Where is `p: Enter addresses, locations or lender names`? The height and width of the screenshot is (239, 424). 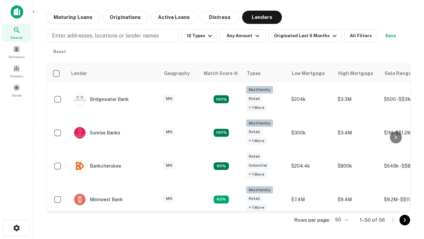 p: Enter addresses, locations or lender names is located at coordinates (105, 36).